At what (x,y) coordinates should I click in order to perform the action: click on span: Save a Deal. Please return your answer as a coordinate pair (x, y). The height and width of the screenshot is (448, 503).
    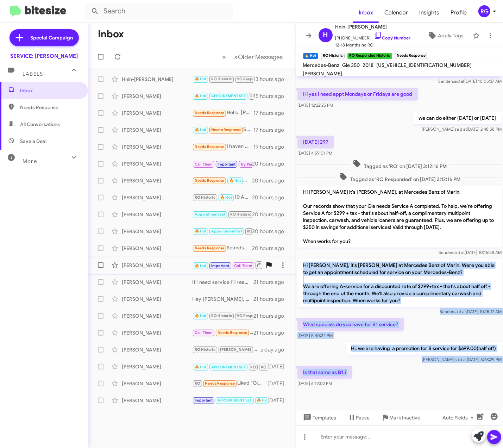
    Looking at the image, I should click on (33, 141).